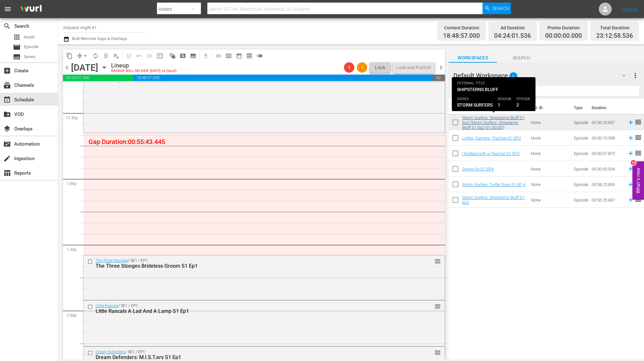 The image size is (644, 361). I want to click on span: arrow_drop_down, so click(85, 56).